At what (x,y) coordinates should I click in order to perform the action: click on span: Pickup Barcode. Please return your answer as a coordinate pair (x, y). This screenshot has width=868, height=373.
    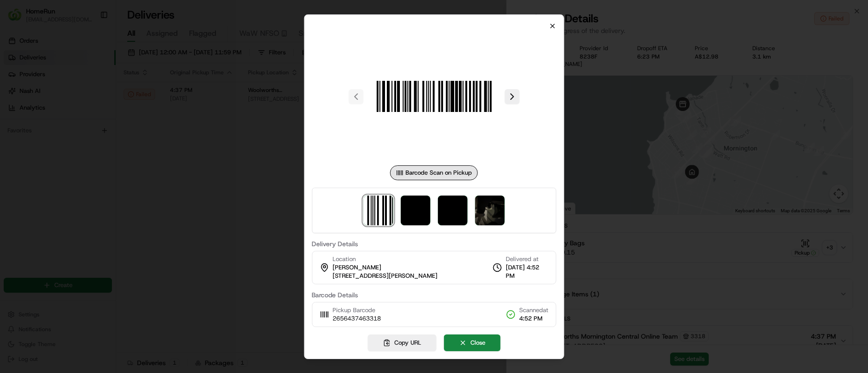
    Looking at the image, I should click on (357, 310).